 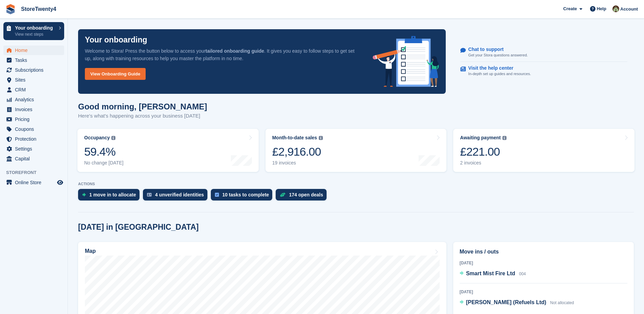 What do you see at coordinates (115, 74) in the screenshot?
I see `a: View Onboarding Guide` at bounding box center [115, 74].